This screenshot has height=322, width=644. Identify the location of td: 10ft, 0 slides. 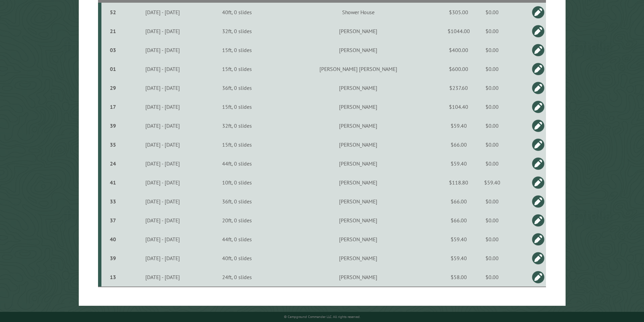
(236, 183).